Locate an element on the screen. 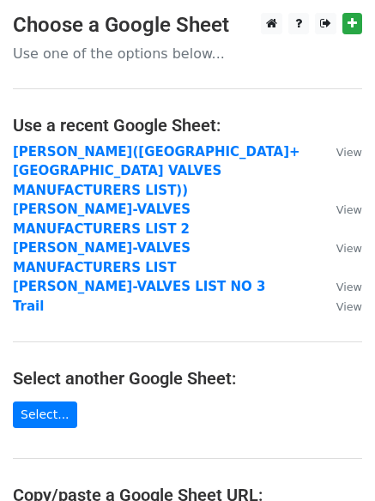 The height and width of the screenshot is (501, 375). strong: Trail is located at coordinates (28, 306).